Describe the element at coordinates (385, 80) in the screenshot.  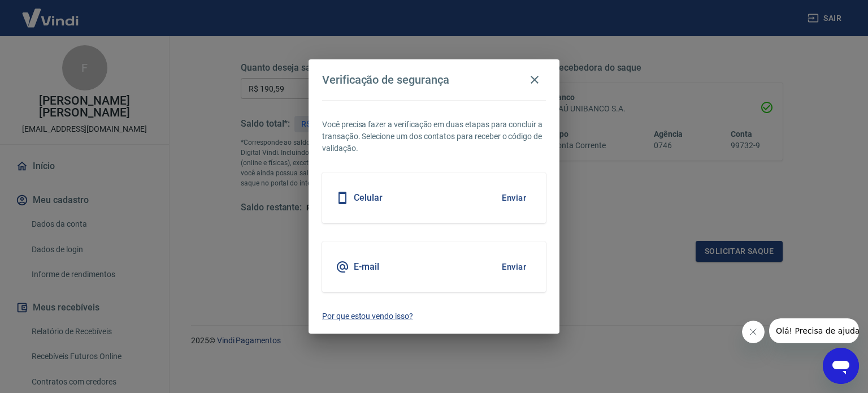
I see `h4: Verificação de segurança` at that location.